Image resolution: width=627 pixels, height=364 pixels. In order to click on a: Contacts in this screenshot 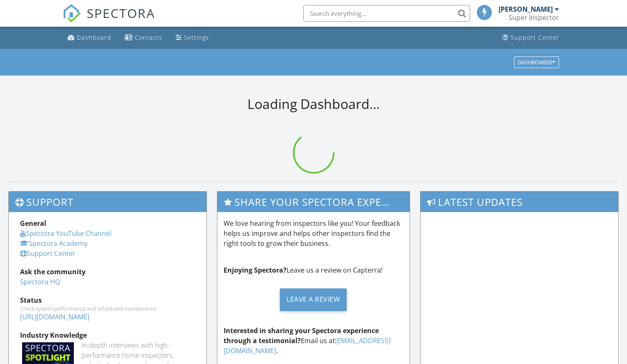, I will do `click(143, 38)`.